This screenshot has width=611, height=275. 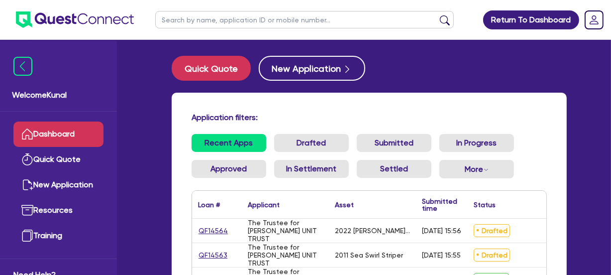 What do you see at coordinates (75, 19) in the screenshot?
I see `img: quest-connect-logo-blue` at bounding box center [75, 19].